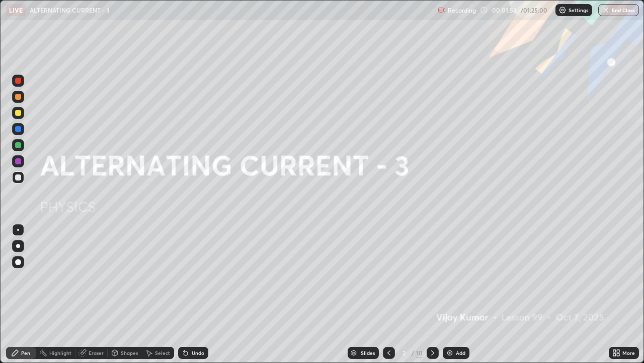 This screenshot has width=644, height=363. Describe the element at coordinates (562, 10) in the screenshot. I see `img: class-settings-icons` at that location.